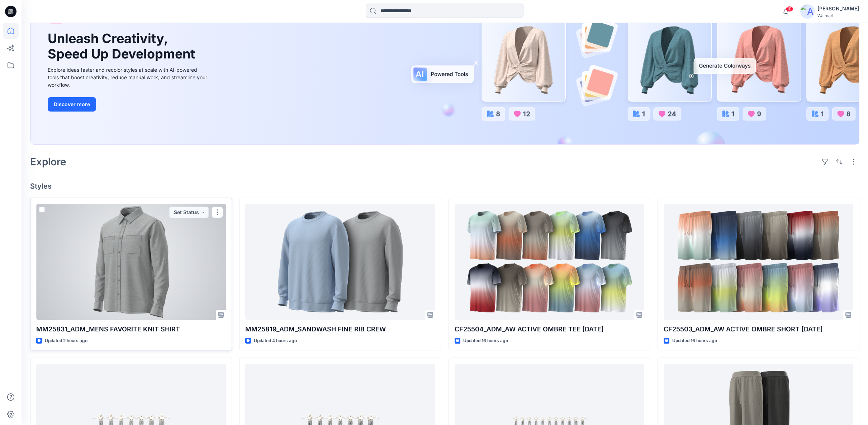  What do you see at coordinates (71, 105) in the screenshot?
I see `button: Discover more` at bounding box center [71, 105].